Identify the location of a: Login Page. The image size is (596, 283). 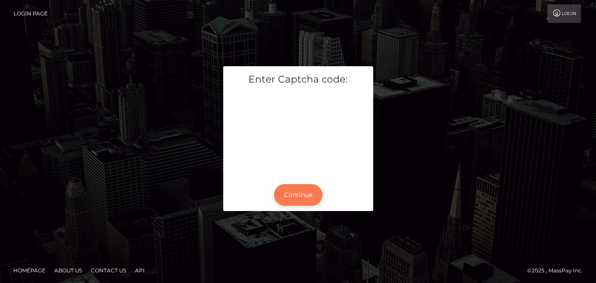
(30, 14).